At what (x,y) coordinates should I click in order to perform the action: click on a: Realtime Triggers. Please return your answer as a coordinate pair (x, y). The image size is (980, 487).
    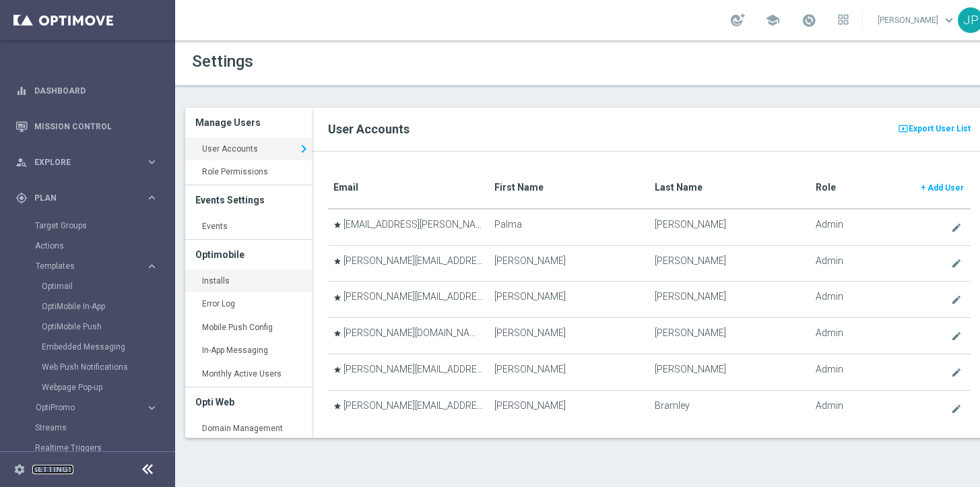
    Looking at the image, I should click on (87, 448).